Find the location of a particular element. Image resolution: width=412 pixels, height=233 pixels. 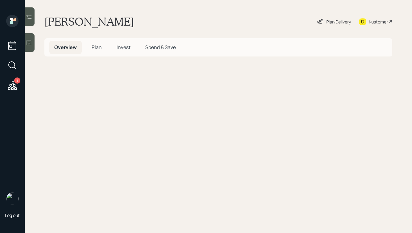

span: Invest is located at coordinates (123, 47).